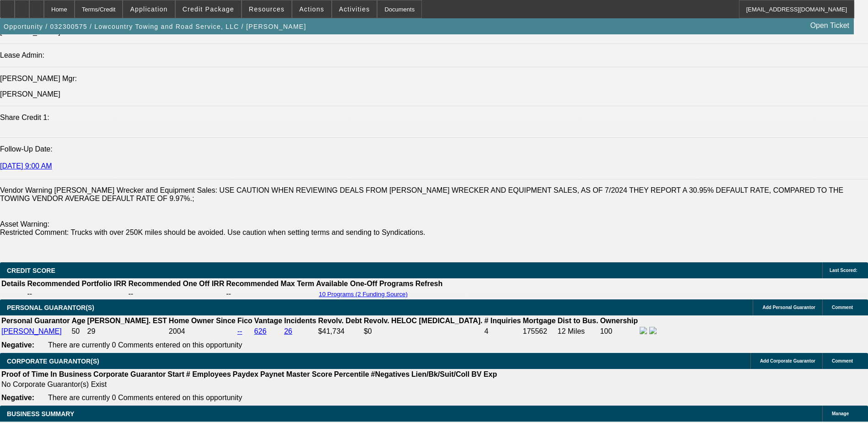 The image size is (868, 423). Describe the element at coordinates (251, 385) in the screenshot. I see `td: No Corporate Guarantor(s) Exist` at that location.